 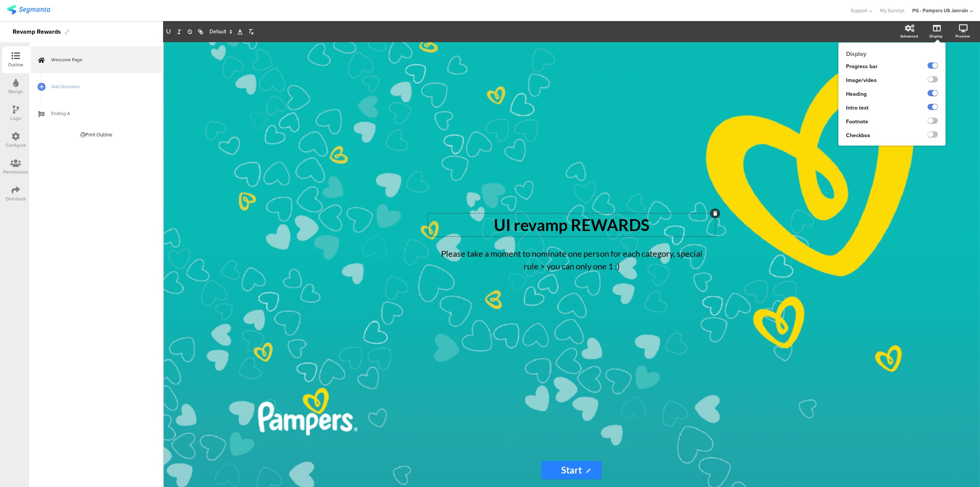 I want to click on a: Welcome Page, so click(x=96, y=60).